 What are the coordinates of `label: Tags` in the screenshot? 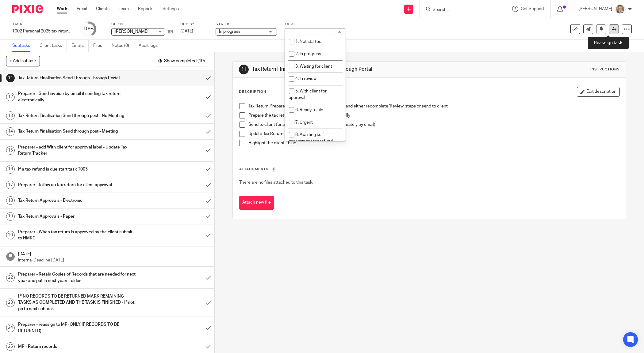 It's located at (315, 24).